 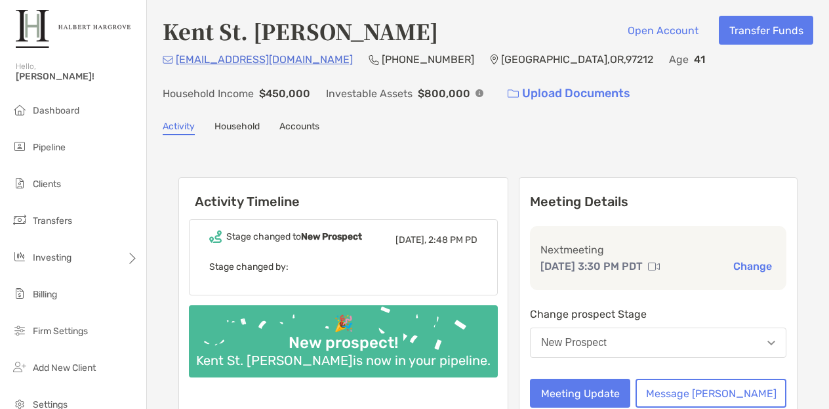 I want to click on span: Billing, so click(x=45, y=294).